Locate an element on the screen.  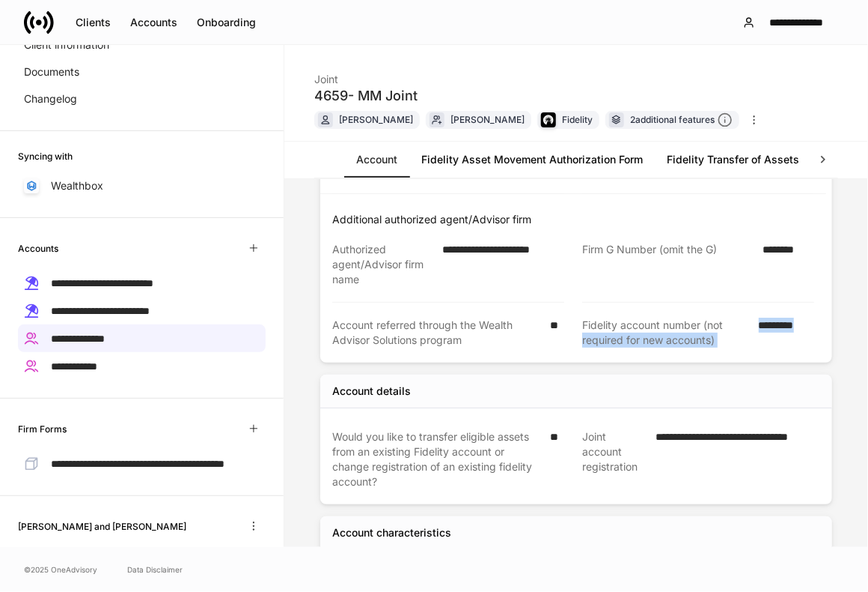
span: © 2025 OneAdvisory is located at coordinates (60, 569).